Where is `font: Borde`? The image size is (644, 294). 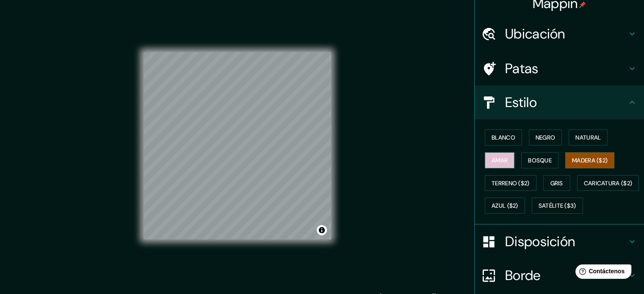 font: Borde is located at coordinates (523, 275).